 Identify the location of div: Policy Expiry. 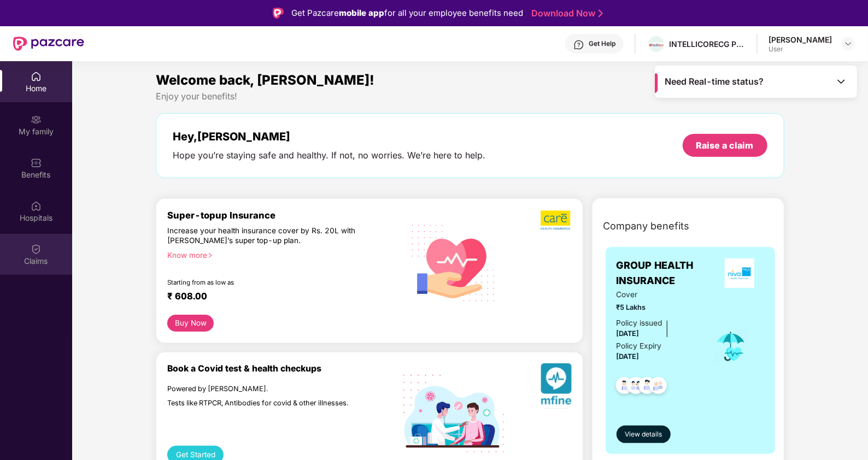
(639, 346).